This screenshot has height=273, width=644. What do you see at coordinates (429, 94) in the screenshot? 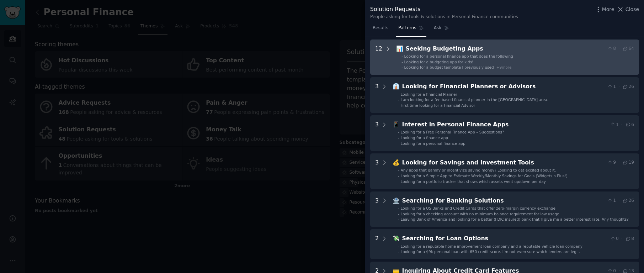
I see `span: Looking for a financial Planner` at bounding box center [429, 94].